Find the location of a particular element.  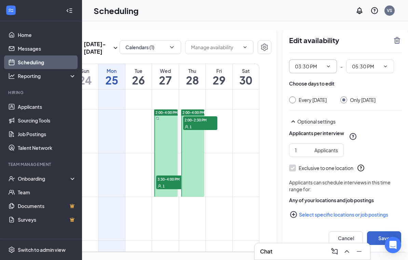

div: Choose days to edit is located at coordinates (312, 83).